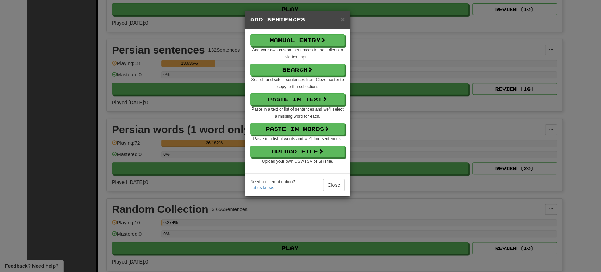 This screenshot has height=272, width=601. I want to click on small: Search and select sentences from Clozemaster to copy to the collection., so click(297, 83).